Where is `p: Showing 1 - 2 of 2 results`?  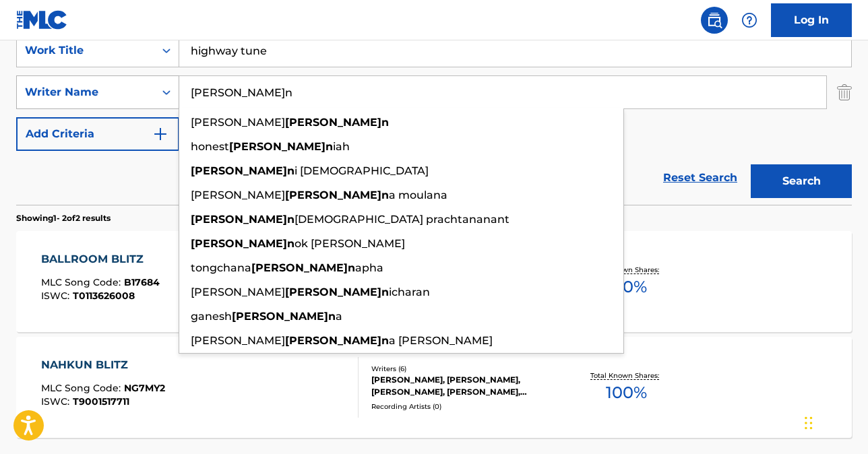
p: Showing 1 - 2 of 2 results is located at coordinates (63, 218).